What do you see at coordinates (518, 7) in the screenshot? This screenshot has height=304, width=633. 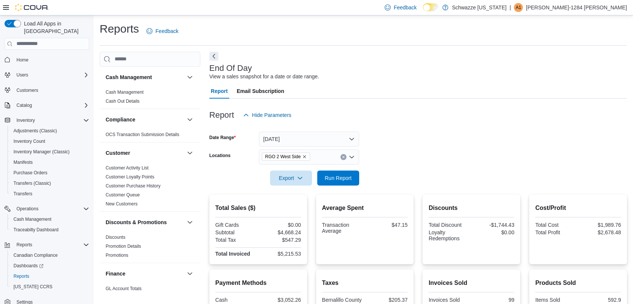 I see `div: Andrew-1284 Grimm` at bounding box center [518, 7].